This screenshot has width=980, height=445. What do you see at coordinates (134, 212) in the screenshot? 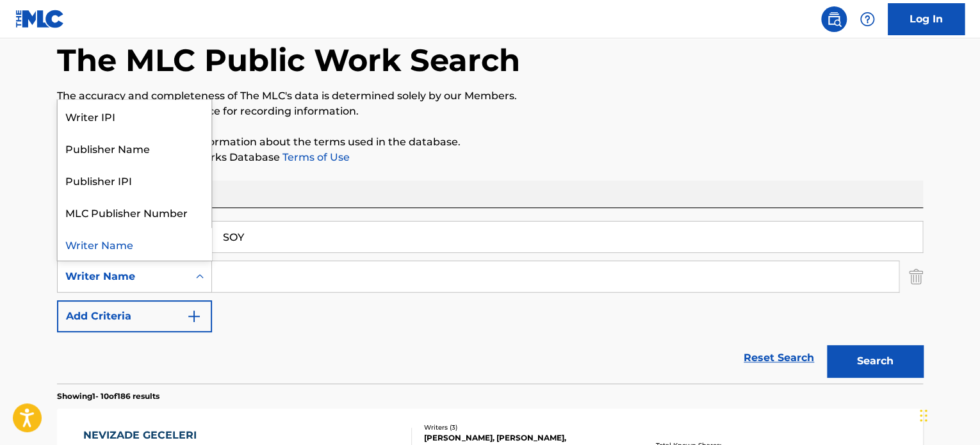
I see `div: MLC Publisher Number` at bounding box center [134, 212].